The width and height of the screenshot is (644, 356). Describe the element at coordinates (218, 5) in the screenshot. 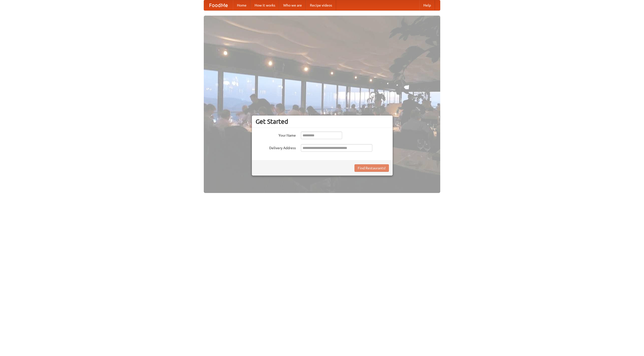

I see `a: FoodMe` at that location.